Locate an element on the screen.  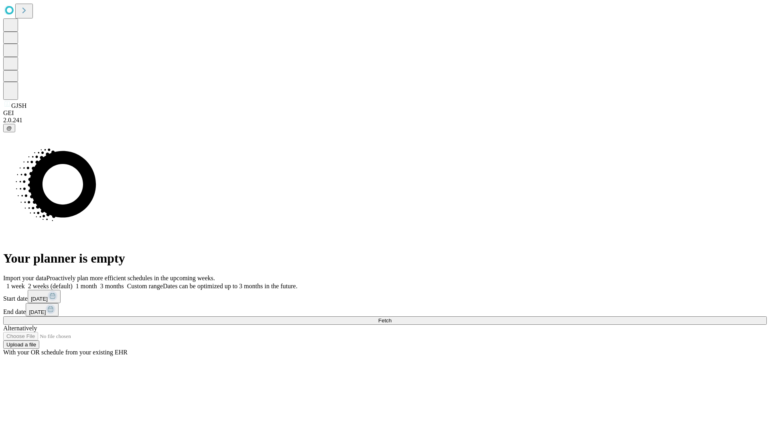
span: Custom range is located at coordinates (145, 286).